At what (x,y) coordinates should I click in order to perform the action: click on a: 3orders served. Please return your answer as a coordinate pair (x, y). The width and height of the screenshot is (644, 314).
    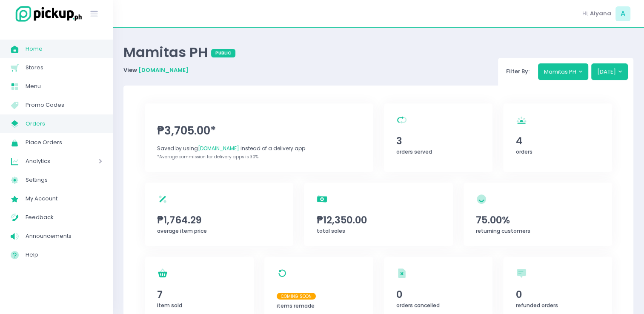
    Looking at the image, I should click on (438, 138).